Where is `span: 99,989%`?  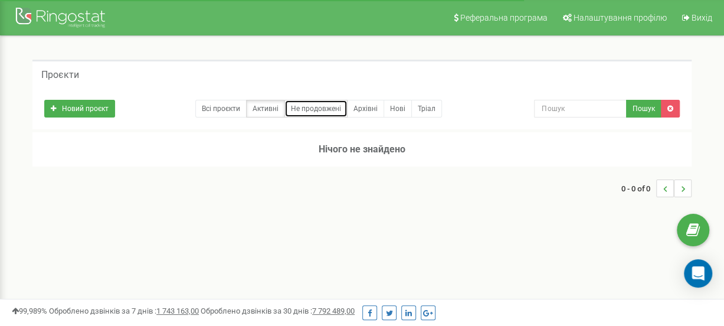
span: 99,989% is located at coordinates (29, 310).